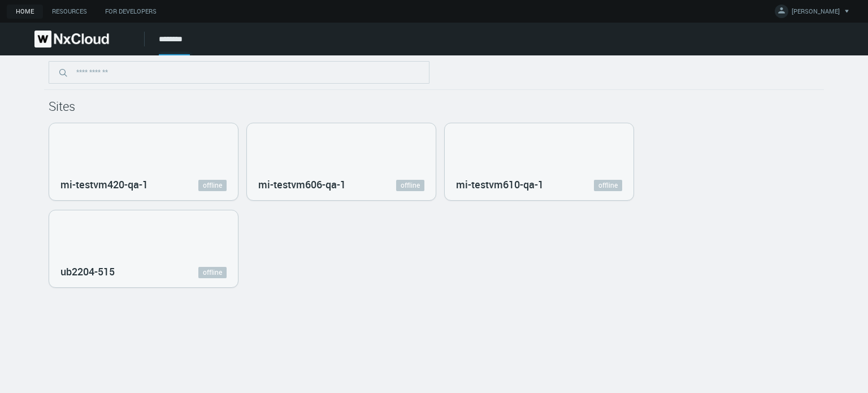 The width and height of the screenshot is (868, 393). I want to click on a: Resources, so click(69, 11).